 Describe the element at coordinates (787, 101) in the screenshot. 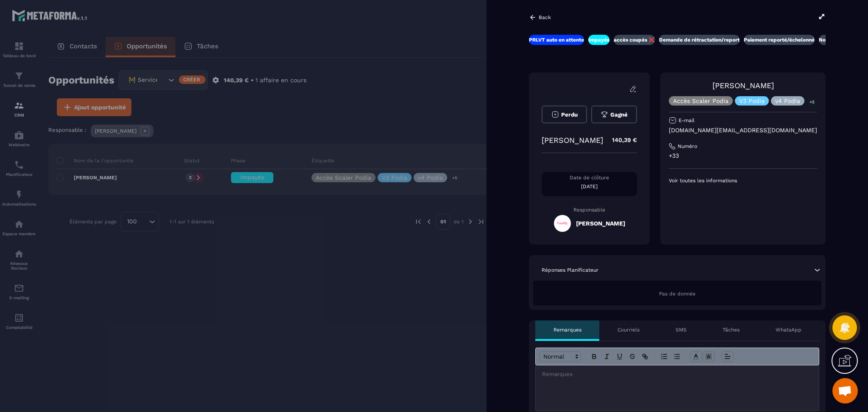

I see `p: v4 Podia` at that location.